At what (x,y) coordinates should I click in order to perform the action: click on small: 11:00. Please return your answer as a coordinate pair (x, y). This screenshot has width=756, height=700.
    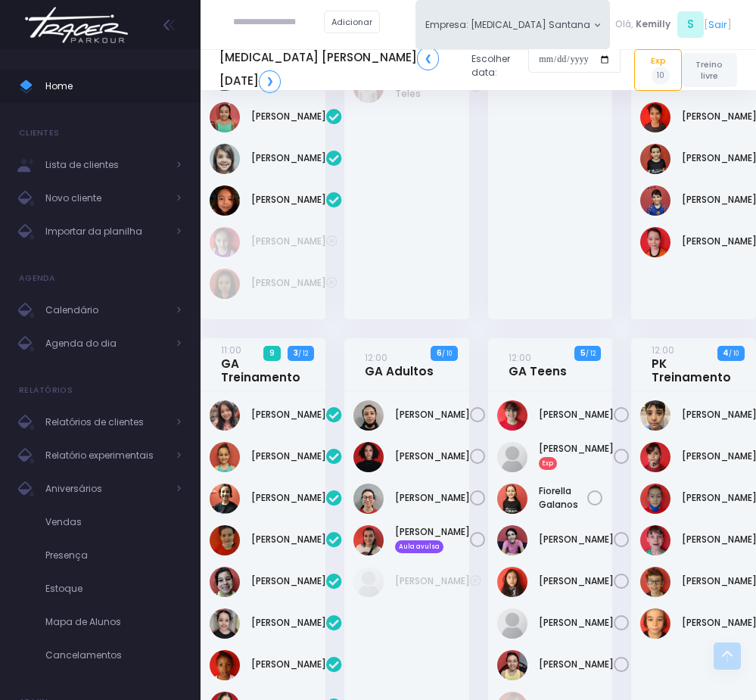
    Looking at the image, I should click on (231, 350).